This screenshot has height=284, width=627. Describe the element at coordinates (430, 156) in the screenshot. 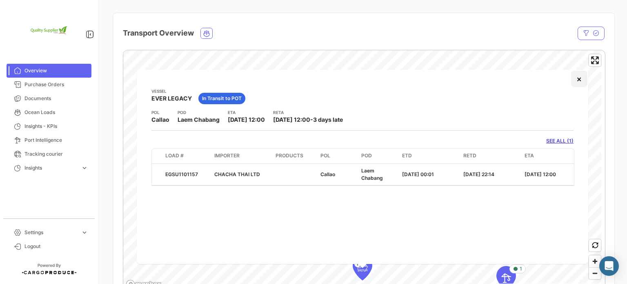

I see `datatable-header-cell: ETD` at that location.